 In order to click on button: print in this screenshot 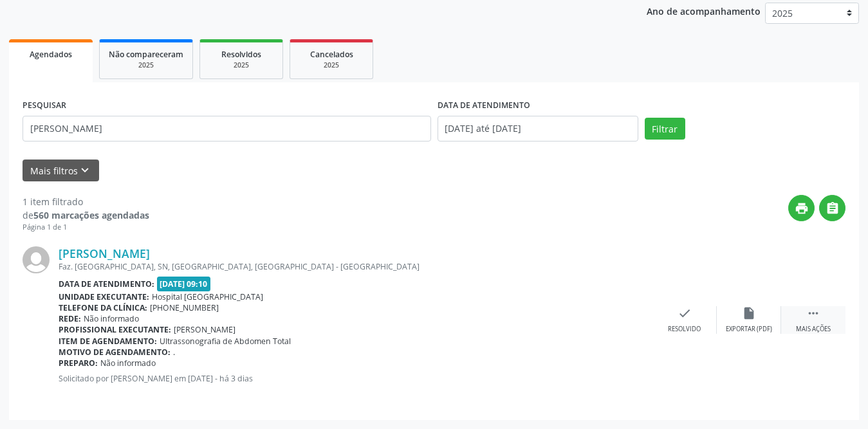, I will do `click(801, 208)`.